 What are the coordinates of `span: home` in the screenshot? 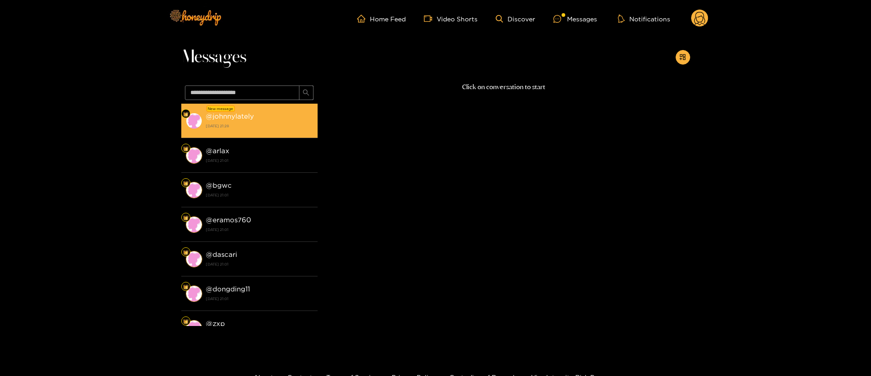 It's located at (363, 19).